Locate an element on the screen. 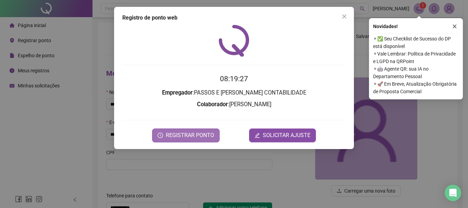 The image size is (468, 208). span: ⚬ 🚀 Em Breve, Atualização Obrigatória de Proposta Comercial is located at coordinates (416, 88).